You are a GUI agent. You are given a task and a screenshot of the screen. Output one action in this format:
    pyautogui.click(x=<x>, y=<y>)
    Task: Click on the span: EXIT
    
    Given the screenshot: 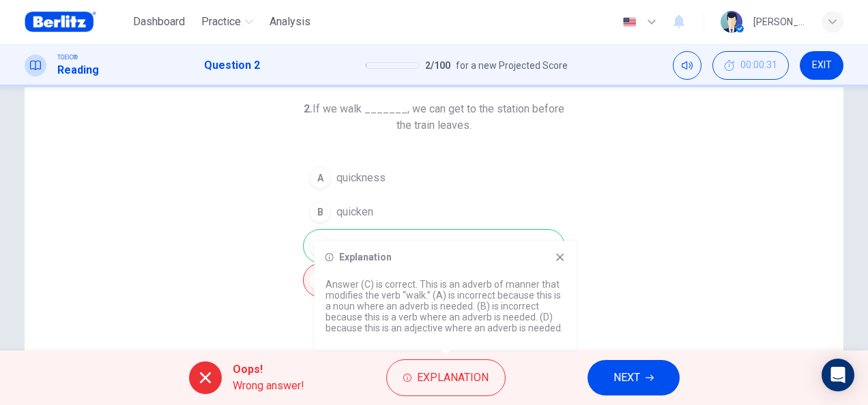 What is the action you would take?
    pyautogui.click(x=821, y=65)
    